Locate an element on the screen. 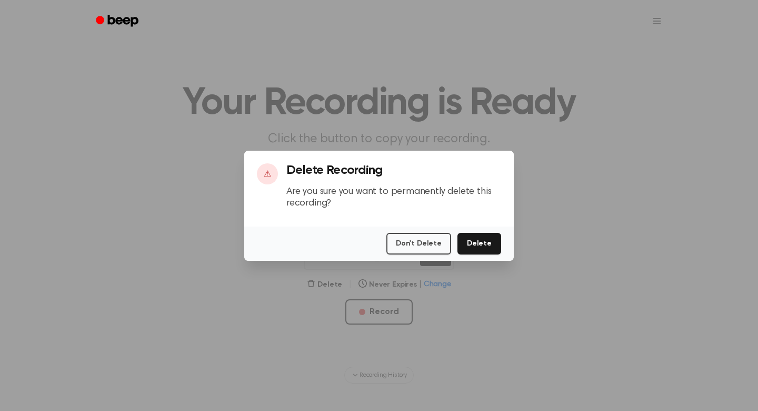 This screenshot has width=758, height=411. button: Don't Delete is located at coordinates (419, 243).